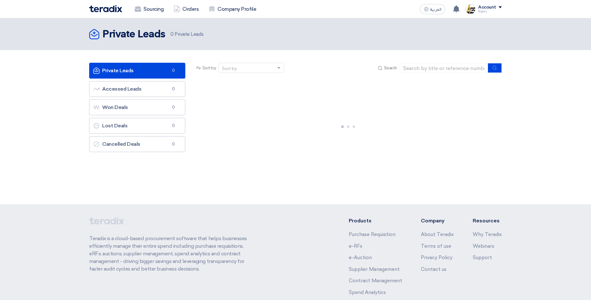 This screenshot has height=300, width=591. I want to click on a: Company Profile, so click(232, 9).